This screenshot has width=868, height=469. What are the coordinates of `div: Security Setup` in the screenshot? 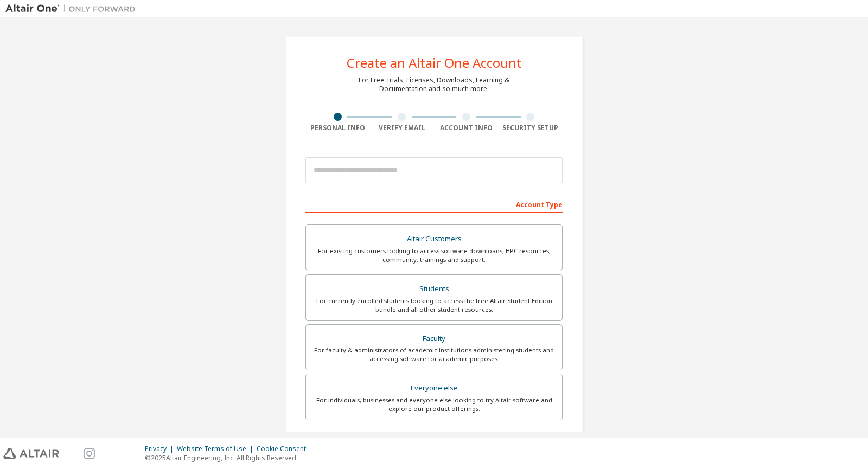 It's located at (530, 128).